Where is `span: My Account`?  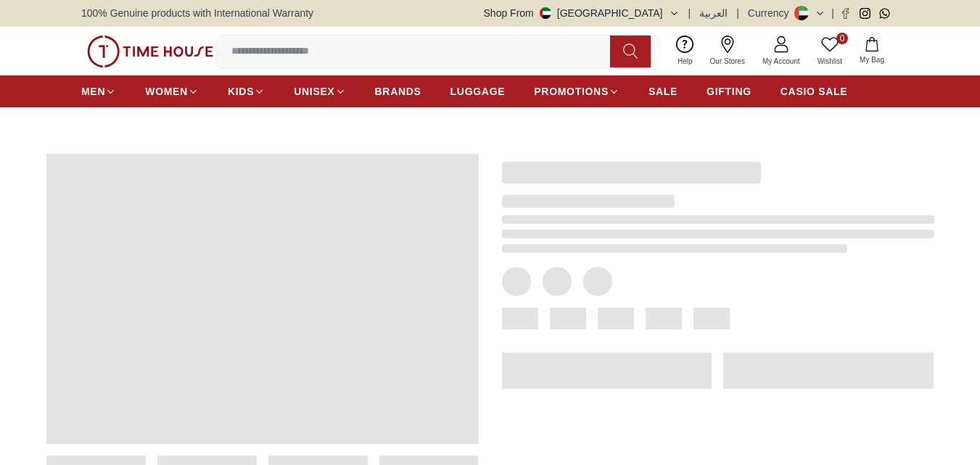 span: My Account is located at coordinates (782, 61).